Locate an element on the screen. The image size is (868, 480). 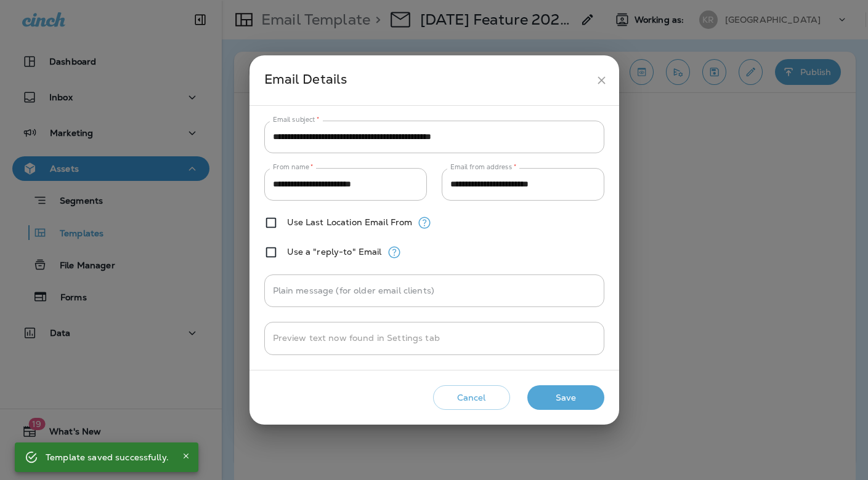
label: From name is located at coordinates (293, 166).